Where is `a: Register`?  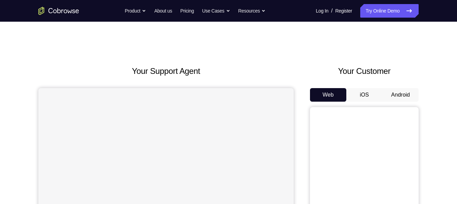 a: Register is located at coordinates (343, 11).